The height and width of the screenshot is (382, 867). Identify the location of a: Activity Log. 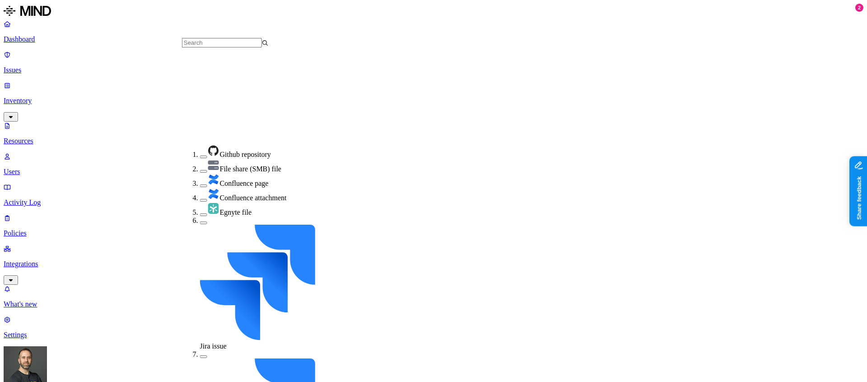
(434, 195).